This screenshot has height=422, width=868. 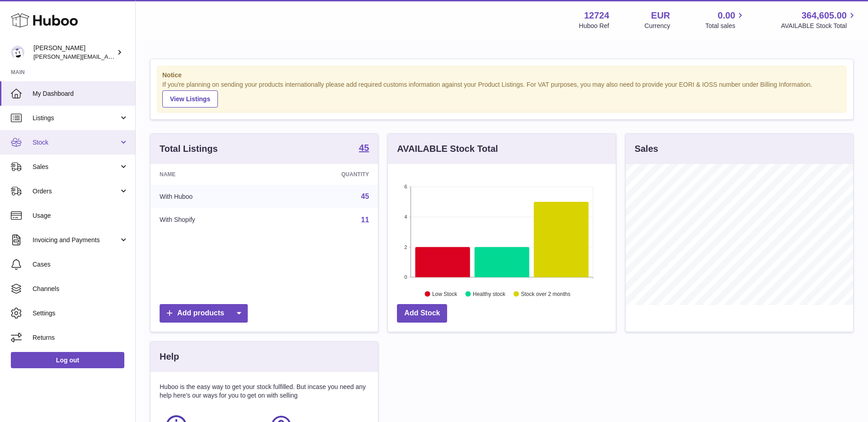 I want to click on span: Sales, so click(x=75, y=167).